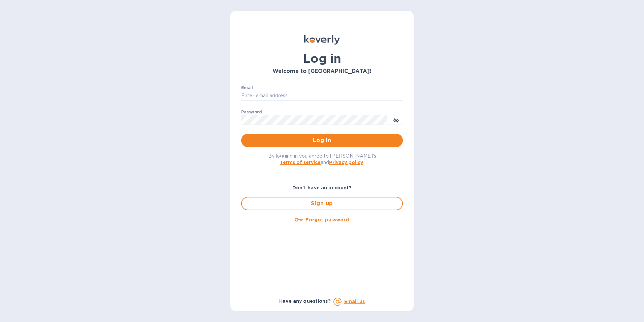 The width and height of the screenshot is (644, 322). Describe the element at coordinates (354, 301) in the screenshot. I see `a: Email us` at that location.